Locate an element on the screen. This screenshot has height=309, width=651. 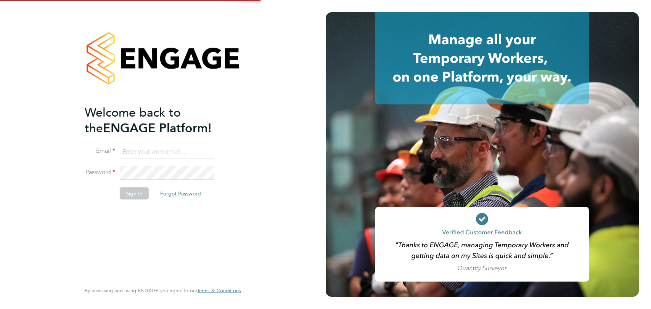
button: Forgot Password is located at coordinates (180, 194).